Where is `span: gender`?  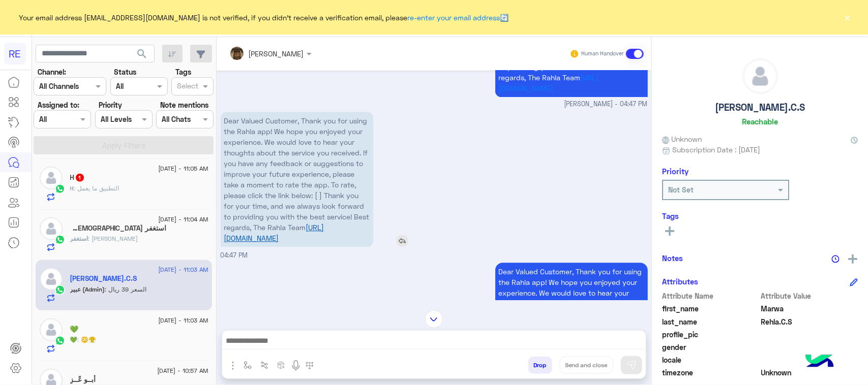 span: gender is located at coordinates (710, 347).